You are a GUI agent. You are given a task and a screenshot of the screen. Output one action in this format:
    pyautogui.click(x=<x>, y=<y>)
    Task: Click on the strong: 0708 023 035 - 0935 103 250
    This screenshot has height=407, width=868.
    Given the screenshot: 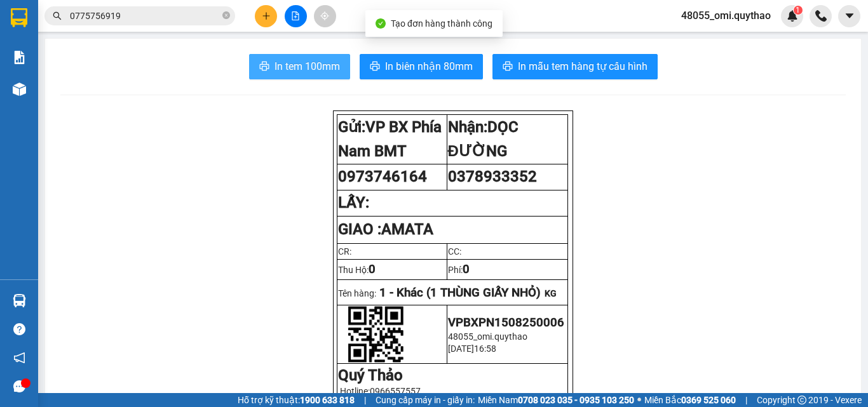 What is the action you would take?
    pyautogui.click(x=576, y=400)
    